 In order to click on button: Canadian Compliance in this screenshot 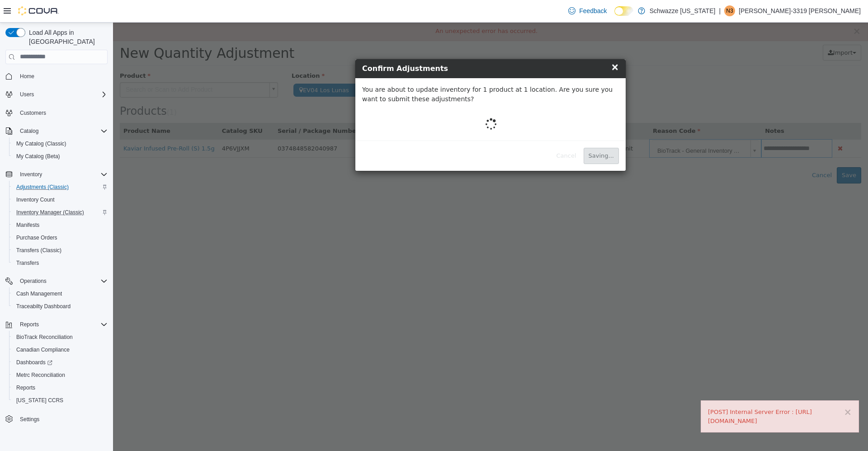, I will do `click(60, 350)`.